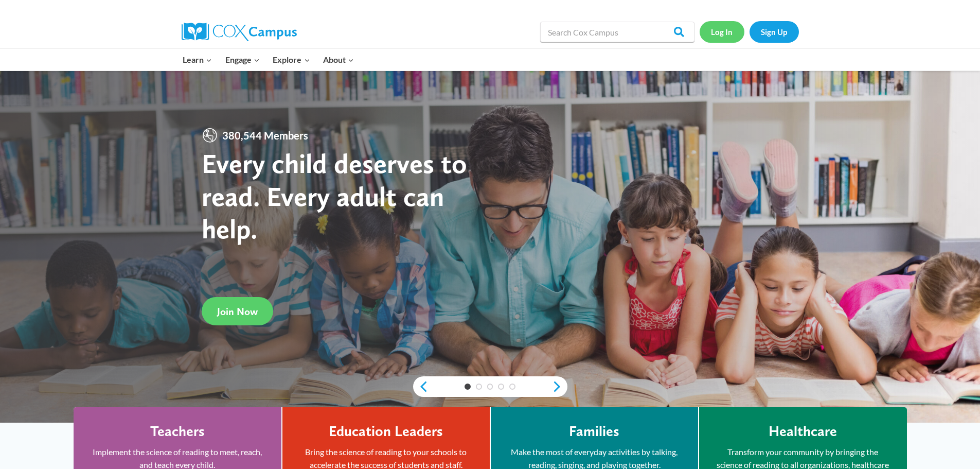 The width and height of the screenshot is (980, 469). What do you see at coordinates (269, 59) in the screenshot?
I see `nav: Primary Navigation` at bounding box center [269, 59].